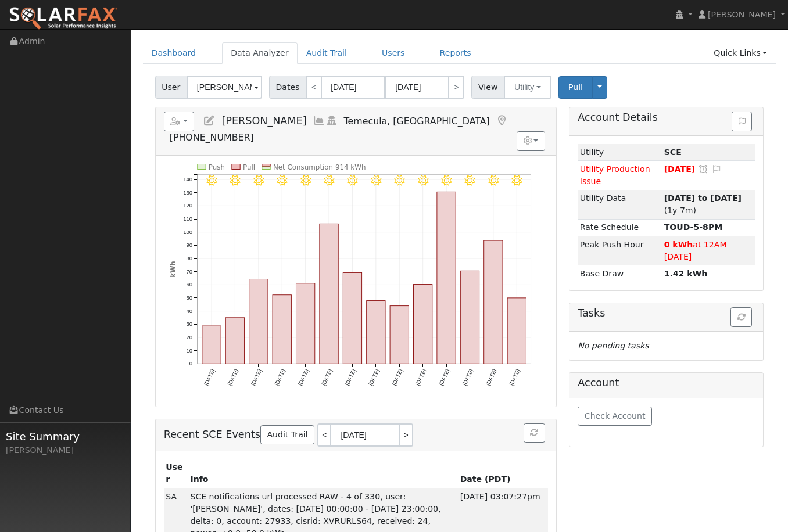 Image resolution: width=788 pixels, height=532 pixels. I want to click on span: Check Account, so click(615, 416).